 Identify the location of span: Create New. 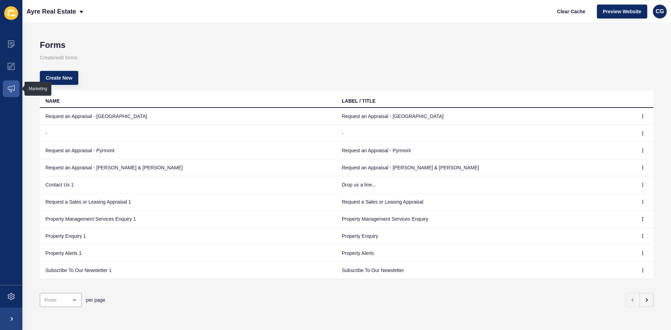
(59, 78).